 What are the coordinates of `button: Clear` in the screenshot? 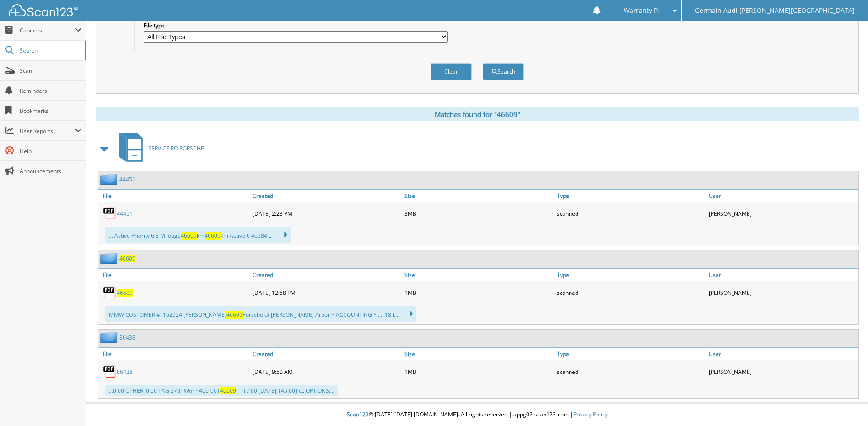 It's located at (451, 71).